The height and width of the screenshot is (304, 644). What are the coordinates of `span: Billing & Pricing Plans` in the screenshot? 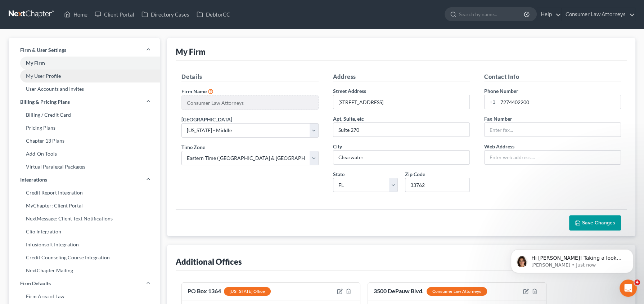 It's located at (45, 102).